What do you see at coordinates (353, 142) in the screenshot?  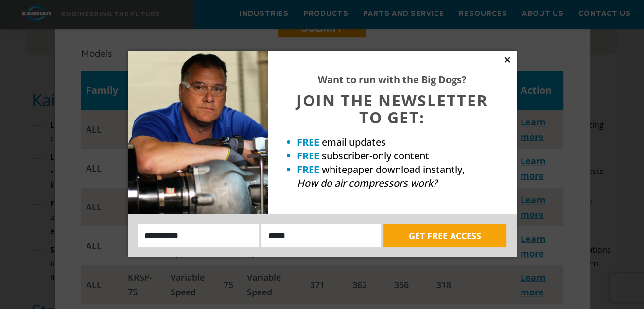 I see `span: email updates` at bounding box center [353, 142].